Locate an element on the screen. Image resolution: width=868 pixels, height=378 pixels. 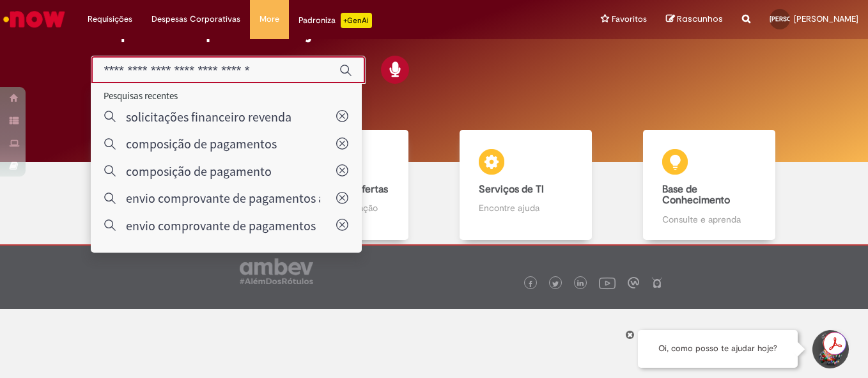
p: Consulte e aprenda is located at coordinates (709, 219).